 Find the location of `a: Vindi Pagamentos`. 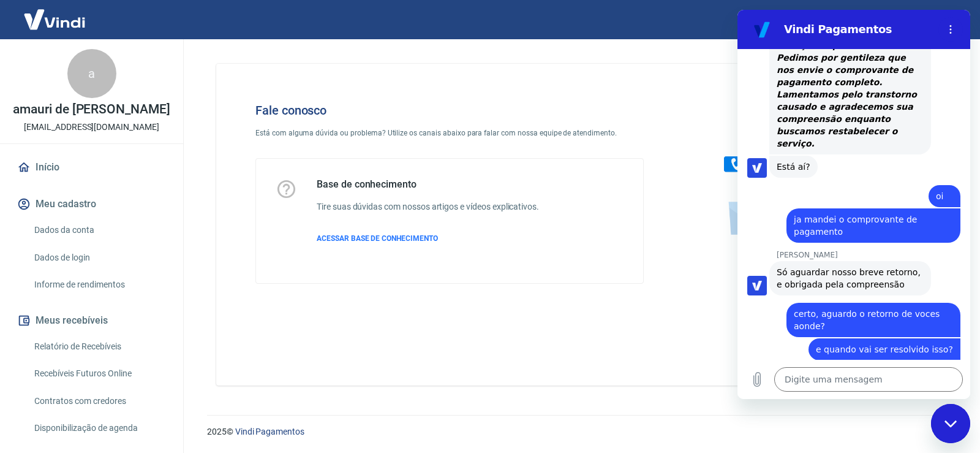

a: Vindi Pagamentos is located at coordinates (269, 431).